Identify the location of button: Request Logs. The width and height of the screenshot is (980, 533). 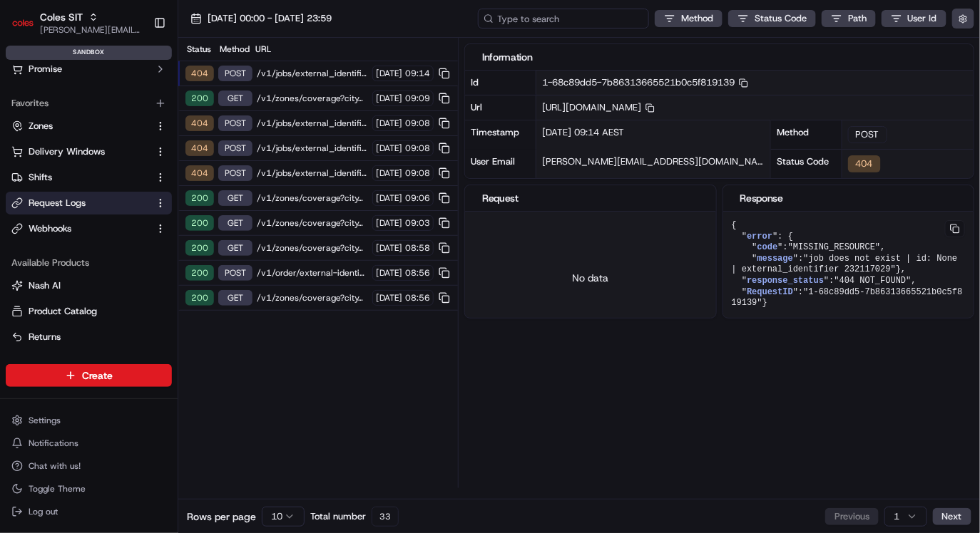
(88, 203).